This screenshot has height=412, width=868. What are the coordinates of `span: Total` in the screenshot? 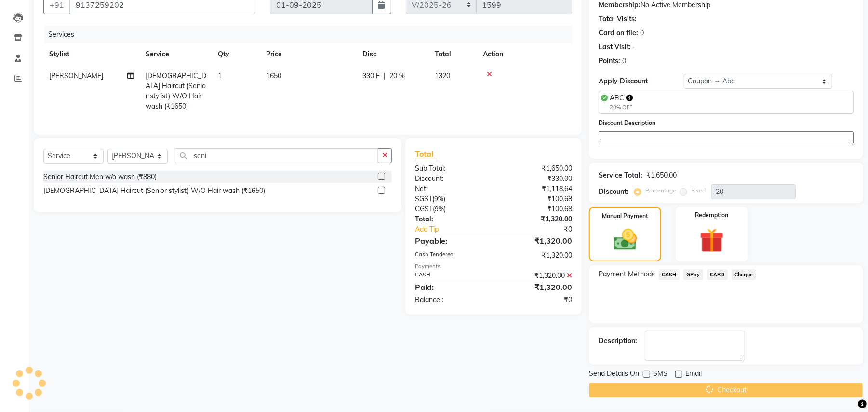 It's located at (426, 154).